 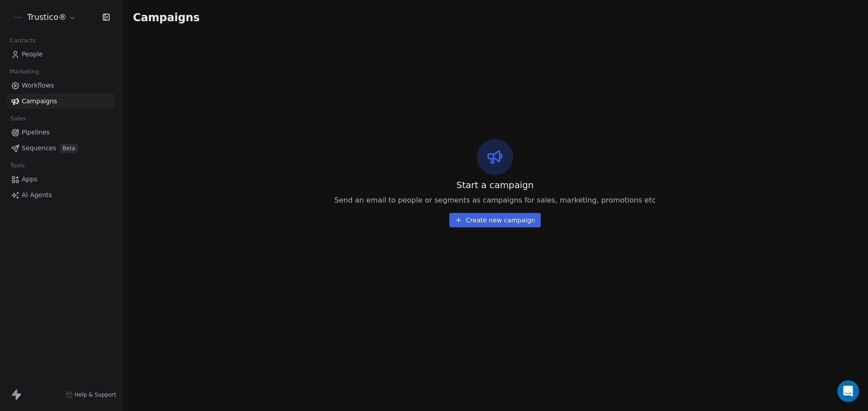 I want to click on a: SequencesBeta, so click(x=61, y=148).